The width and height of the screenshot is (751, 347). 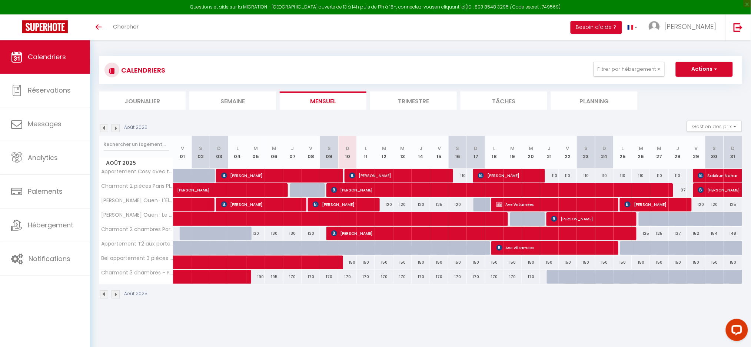 I want to click on li: Journalier, so click(x=142, y=100).